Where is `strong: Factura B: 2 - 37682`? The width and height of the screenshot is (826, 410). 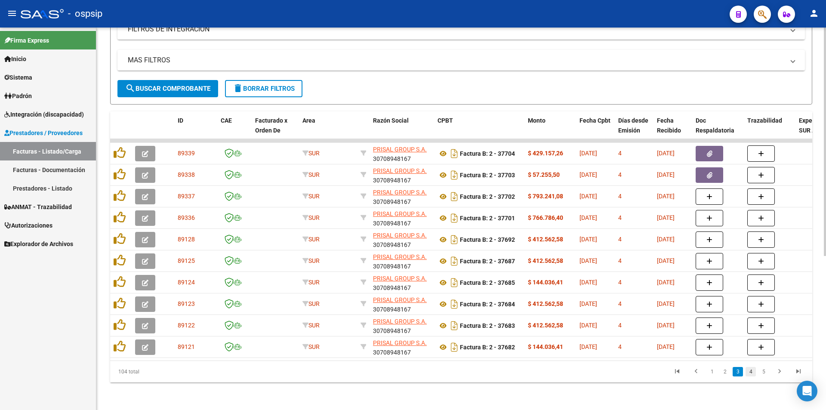 strong: Factura B: 2 - 37682 is located at coordinates (487, 347).